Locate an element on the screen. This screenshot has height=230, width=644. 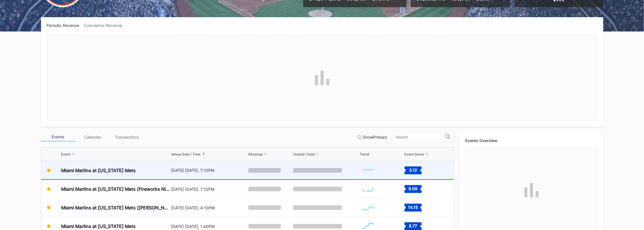
div: Cumulative Revenue is located at coordinates (105, 25).